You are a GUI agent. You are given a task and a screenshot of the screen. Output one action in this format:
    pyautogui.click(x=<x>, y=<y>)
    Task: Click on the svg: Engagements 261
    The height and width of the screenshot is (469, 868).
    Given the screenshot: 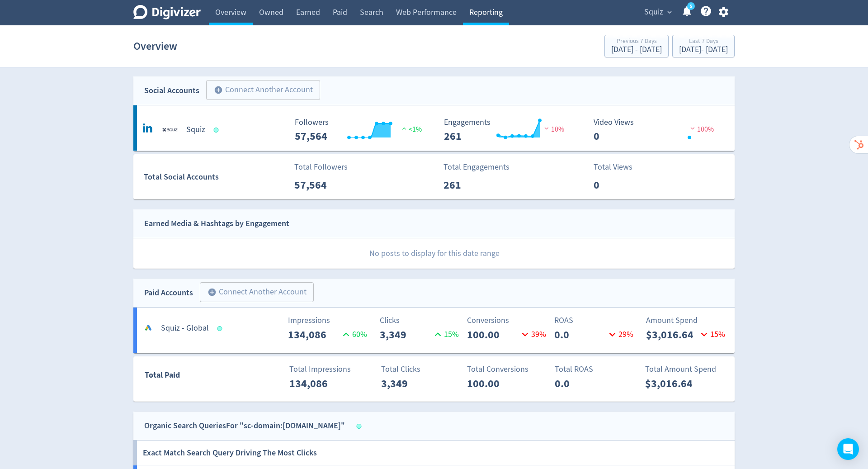 What is the action you would take?
    pyautogui.click(x=507, y=130)
    